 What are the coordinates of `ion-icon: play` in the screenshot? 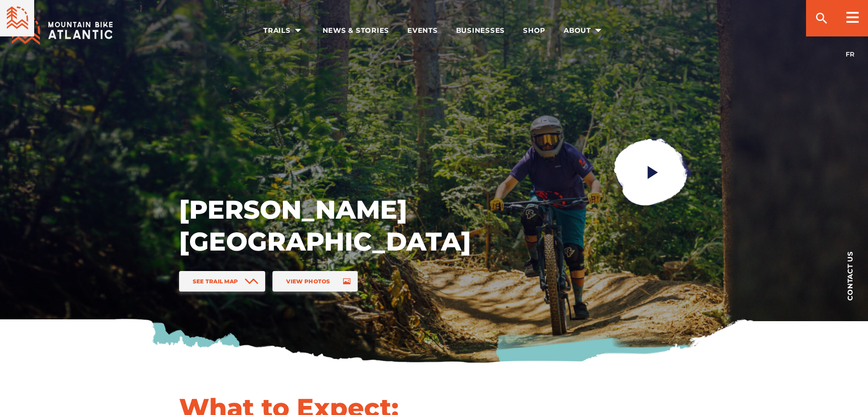 It's located at (652, 172).